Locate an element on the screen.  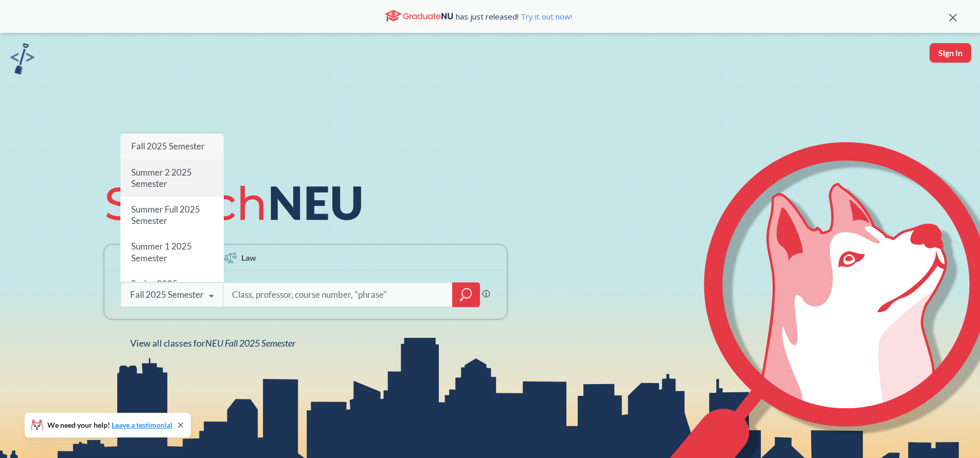
div: magnifying glass is located at coordinates (466, 295).